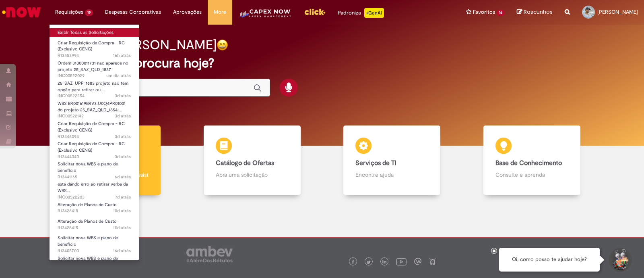 The height and width of the screenshot is (278, 644). Describe the element at coordinates (94, 137) in the screenshot. I see `span: R13446094` at that location.